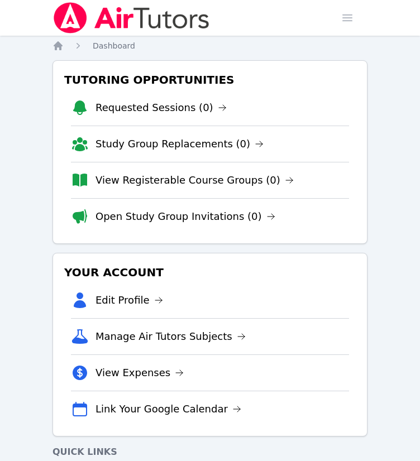 The image size is (420, 461). Describe the element at coordinates (129, 300) in the screenshot. I see `a: Edit Profile` at that location.